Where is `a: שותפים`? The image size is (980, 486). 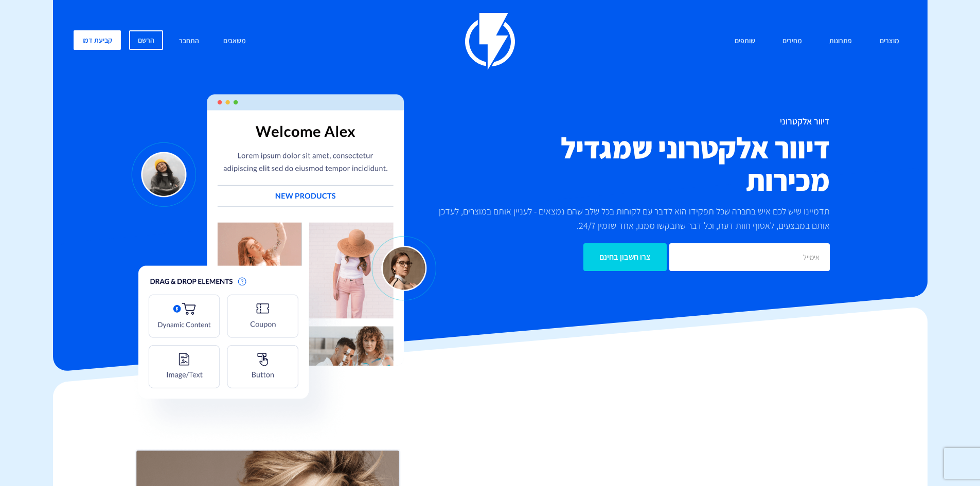 a: שותפים is located at coordinates (745, 41).